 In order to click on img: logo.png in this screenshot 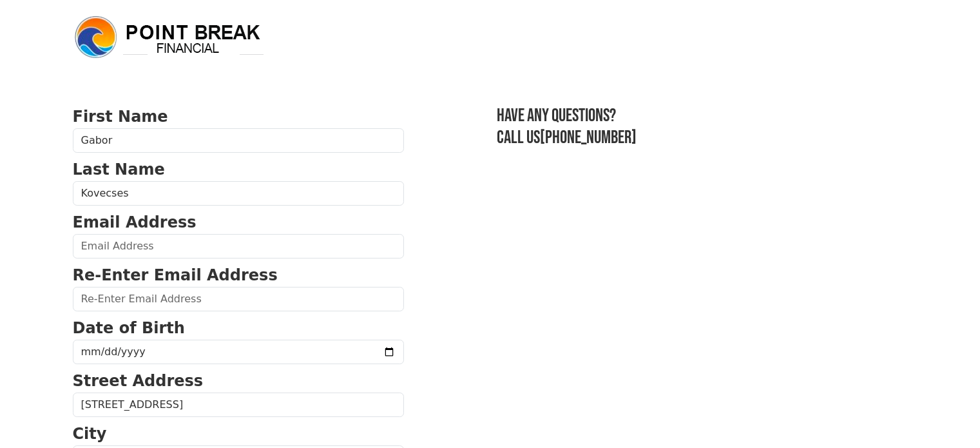, I will do `click(169, 38)`.